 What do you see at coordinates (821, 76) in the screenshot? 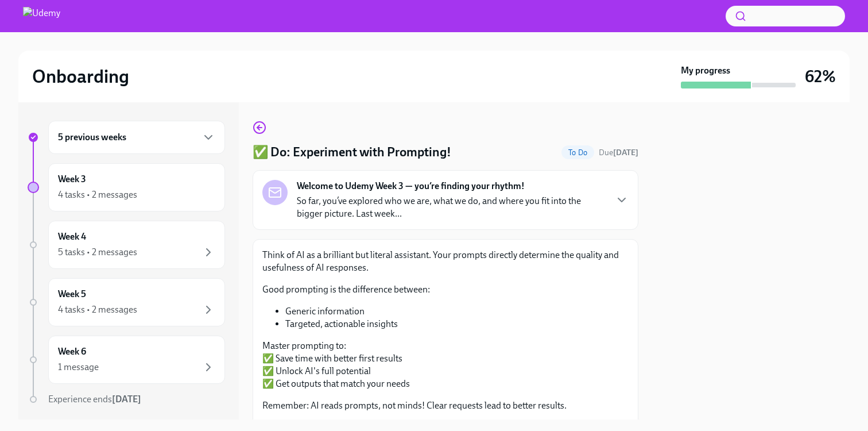
I see `h3: 62%` at bounding box center [821, 76].